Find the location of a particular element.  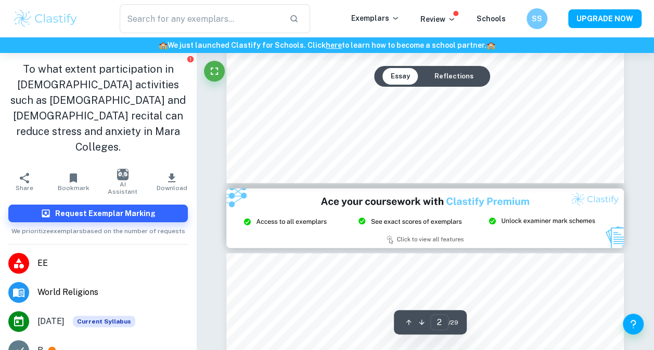

span: We prioritize exemplars based on the number of requests is located at coordinates (98, 229).